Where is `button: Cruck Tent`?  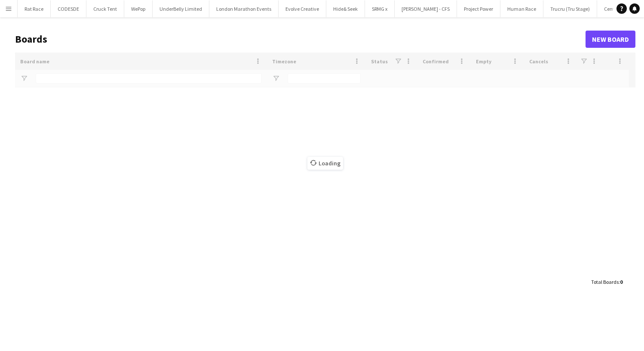 button: Cruck Tent is located at coordinates (105, 8).